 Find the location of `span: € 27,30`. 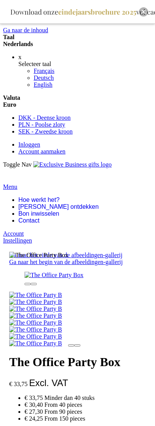

span: € 27,30 is located at coordinates (34, 411).